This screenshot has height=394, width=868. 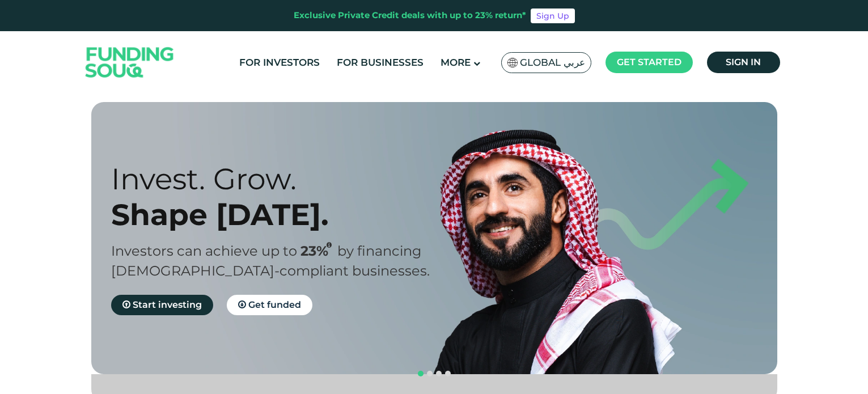 I want to click on a: For Investors, so click(x=279, y=62).